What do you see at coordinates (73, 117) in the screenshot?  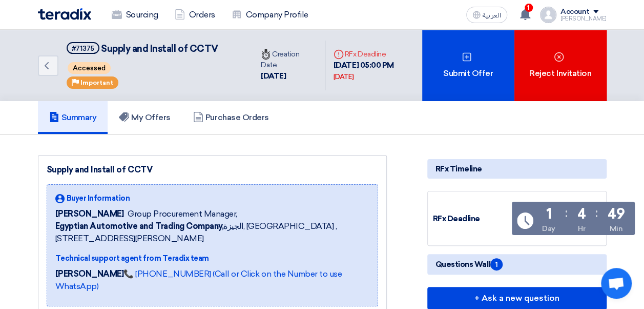 I see `h5: Summary` at bounding box center [73, 117].